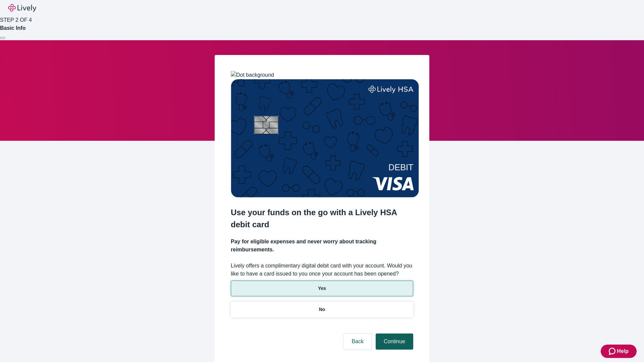  I want to click on p: No, so click(322, 309).